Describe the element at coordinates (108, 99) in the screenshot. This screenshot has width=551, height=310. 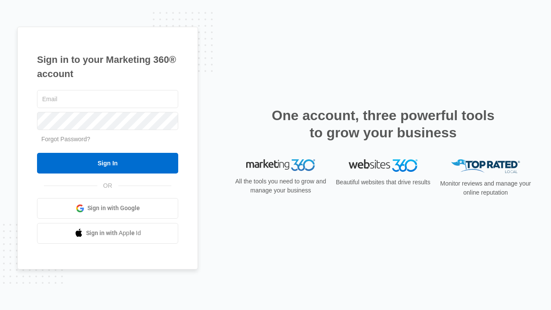
I see `input: Email` at that location.